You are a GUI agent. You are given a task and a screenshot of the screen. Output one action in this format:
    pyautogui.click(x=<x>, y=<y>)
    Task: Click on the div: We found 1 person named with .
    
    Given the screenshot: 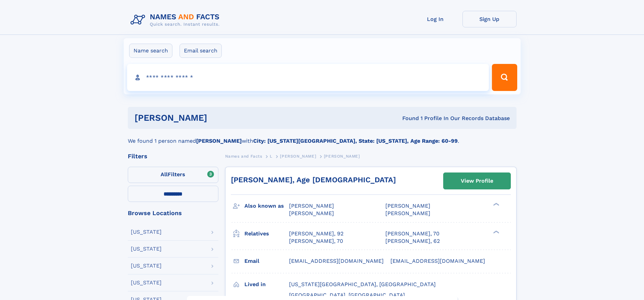 What is the action you would take?
    pyautogui.click(x=322, y=137)
    